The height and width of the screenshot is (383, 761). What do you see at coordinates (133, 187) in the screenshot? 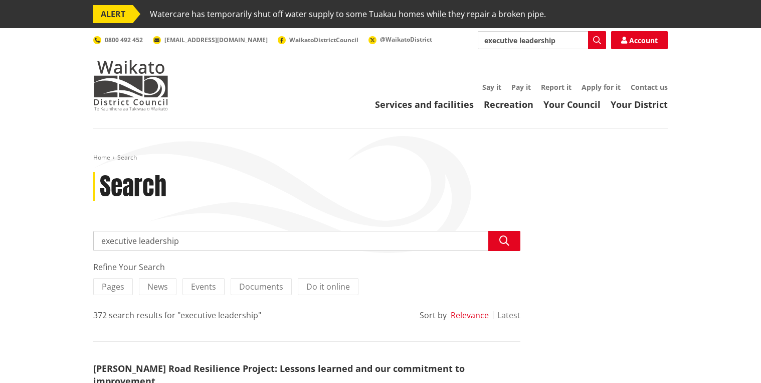
I see `h1: Search` at bounding box center [133, 187].